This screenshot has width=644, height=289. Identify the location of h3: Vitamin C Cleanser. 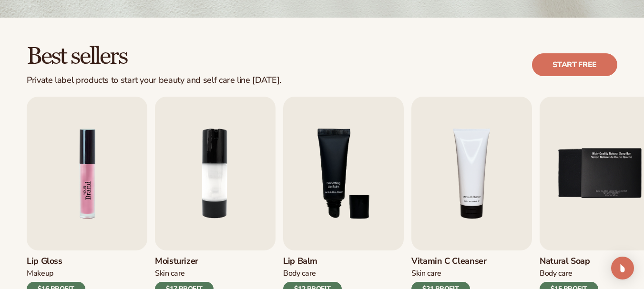
(449, 261).